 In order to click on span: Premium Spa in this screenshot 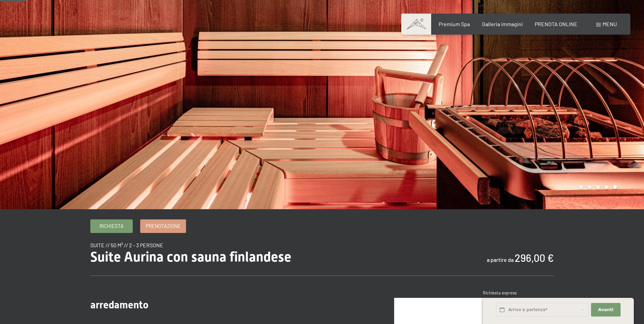, I will do `click(454, 24)`.